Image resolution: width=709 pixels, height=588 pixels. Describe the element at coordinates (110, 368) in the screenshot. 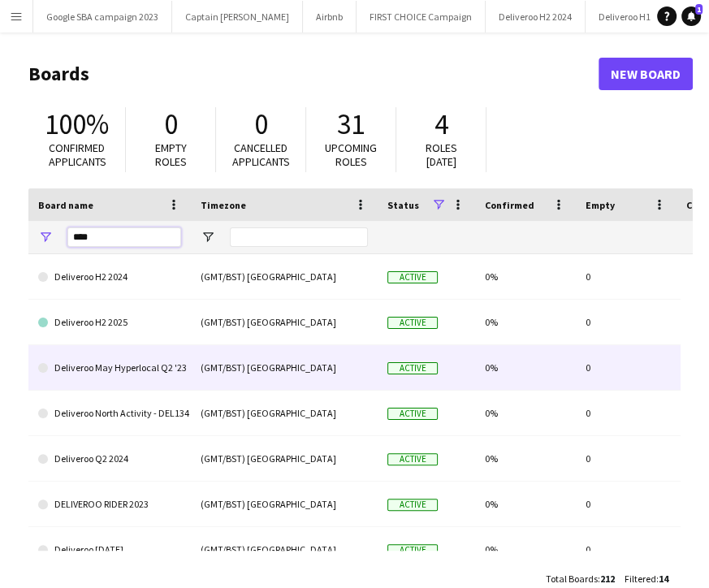

I see `a: Deliveroo May Hyperlocal Q2 '23` at that location.